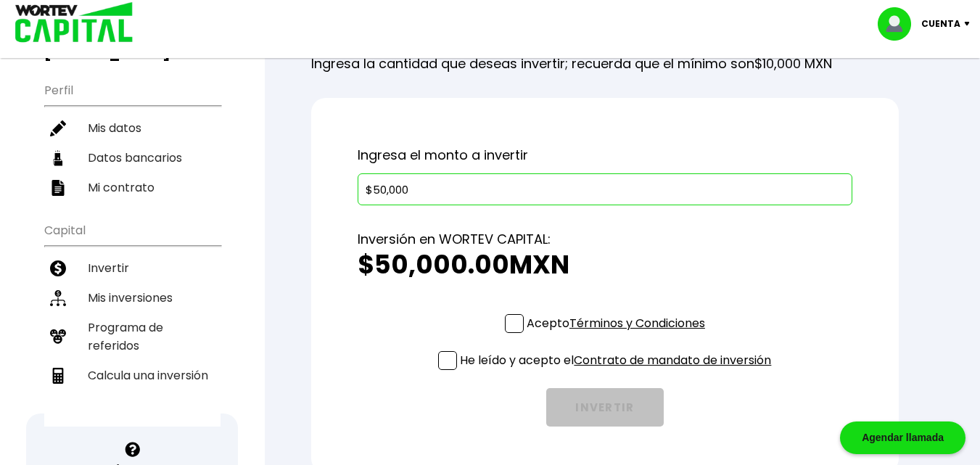  I want to click on span: $10,000 MXN, so click(793, 63).